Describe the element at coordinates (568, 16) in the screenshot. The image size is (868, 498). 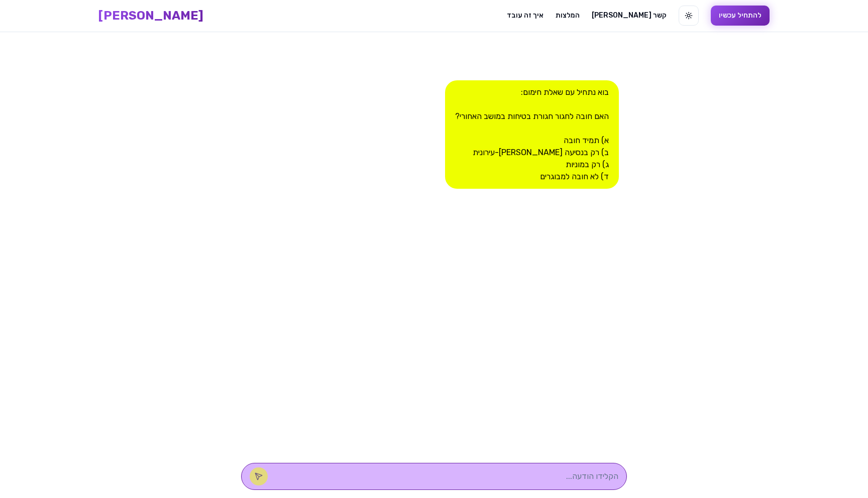
I see `a: המלצות` at that location.